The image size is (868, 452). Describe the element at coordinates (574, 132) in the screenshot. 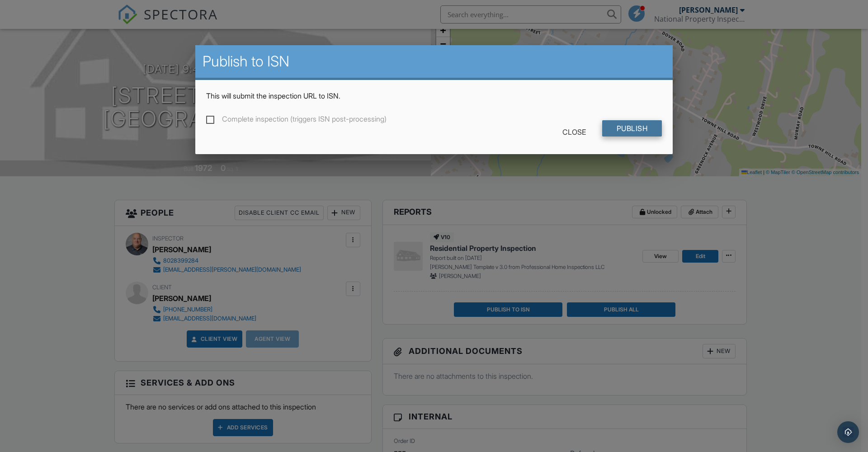

I see `div: Close` at that location.